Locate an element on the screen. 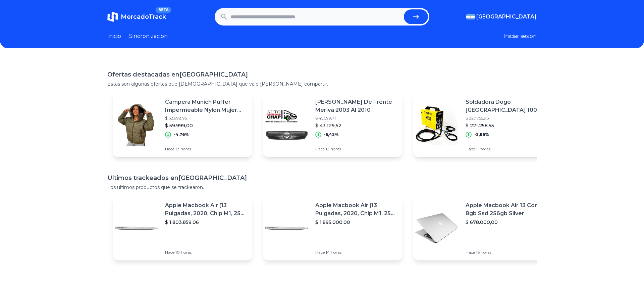 This screenshot has width=644, height=287. p: Hace 16 horas is located at coordinates (507, 252).